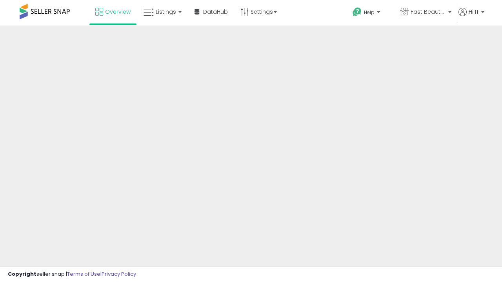  Describe the element at coordinates (369, 12) in the screenshot. I see `span: Help` at that location.